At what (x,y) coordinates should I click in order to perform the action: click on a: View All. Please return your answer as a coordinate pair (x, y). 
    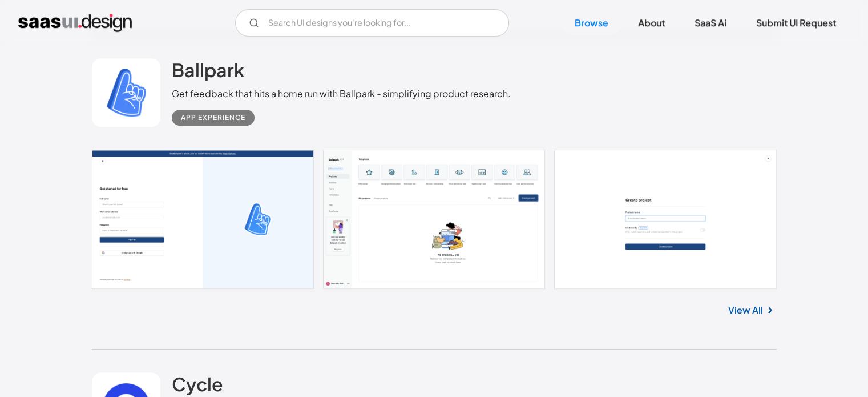
    Looking at the image, I should click on (745, 310).